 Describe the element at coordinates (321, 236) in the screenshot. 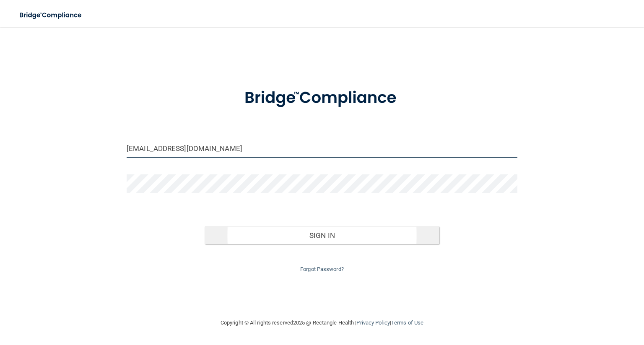

I see `button: Sign In` at that location.